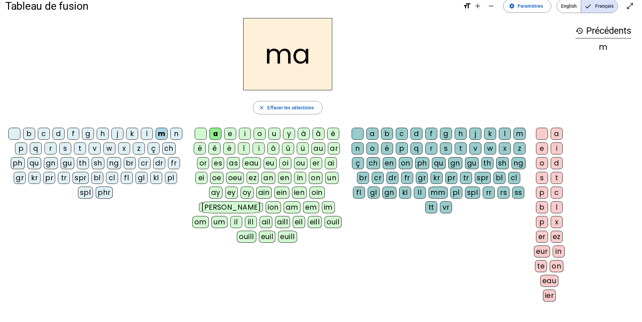  What do you see at coordinates (387, 149) in the screenshot?
I see `div: é` at bounding box center [387, 149].